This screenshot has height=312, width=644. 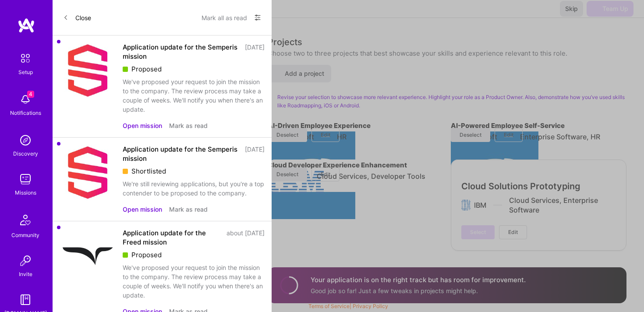 I want to click on img: guide book, so click(x=25, y=300).